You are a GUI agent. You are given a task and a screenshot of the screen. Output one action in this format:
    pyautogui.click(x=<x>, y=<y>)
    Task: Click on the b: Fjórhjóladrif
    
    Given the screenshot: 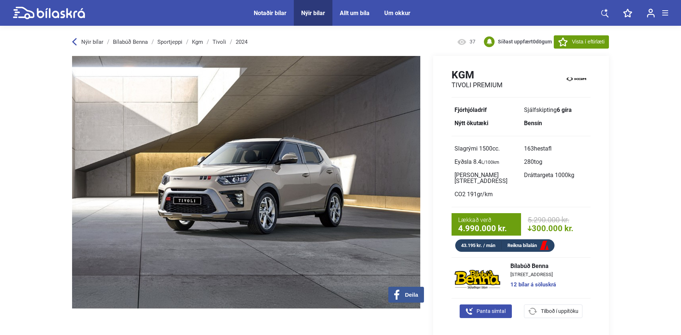 What is the action you would take?
    pyautogui.click(x=471, y=110)
    